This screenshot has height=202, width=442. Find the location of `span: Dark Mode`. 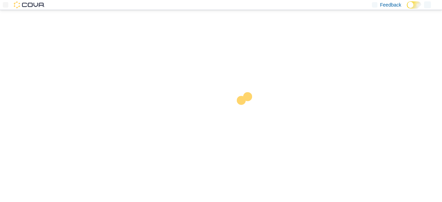

span: Dark Mode is located at coordinates (406, 9).